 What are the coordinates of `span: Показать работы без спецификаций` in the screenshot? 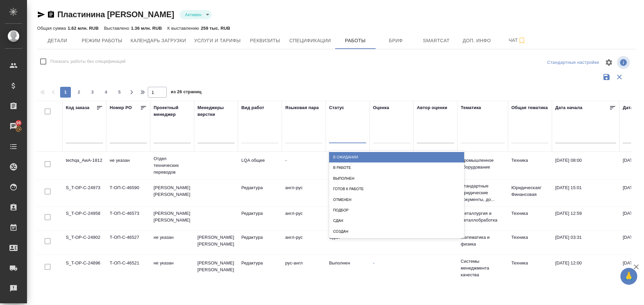 It's located at (87, 62).